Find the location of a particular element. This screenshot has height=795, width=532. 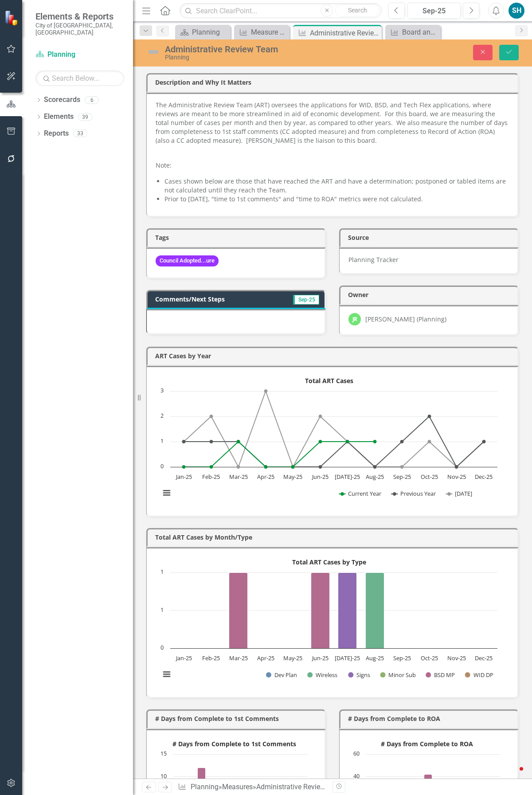

path: Feb-25, 2. Two Years Ago. is located at coordinates (211, 416).